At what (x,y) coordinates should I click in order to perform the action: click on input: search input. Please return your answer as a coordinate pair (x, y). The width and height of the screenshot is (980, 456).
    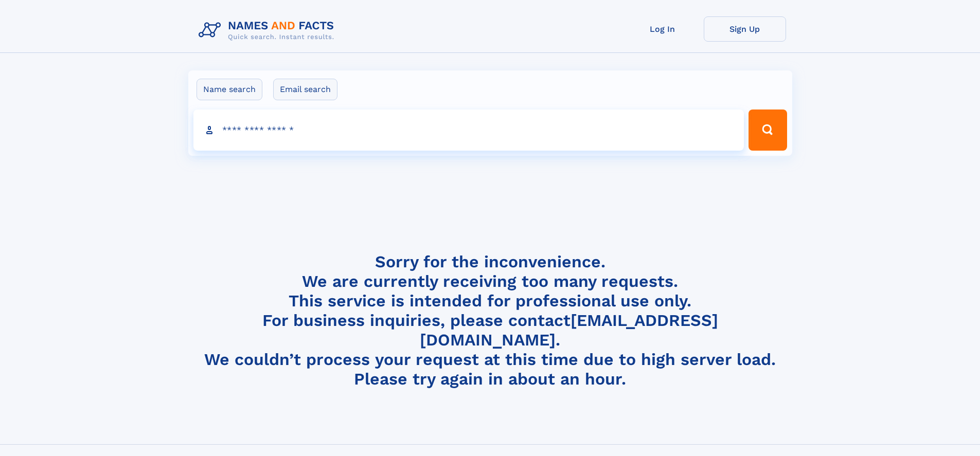
    Looking at the image, I should click on (469, 130).